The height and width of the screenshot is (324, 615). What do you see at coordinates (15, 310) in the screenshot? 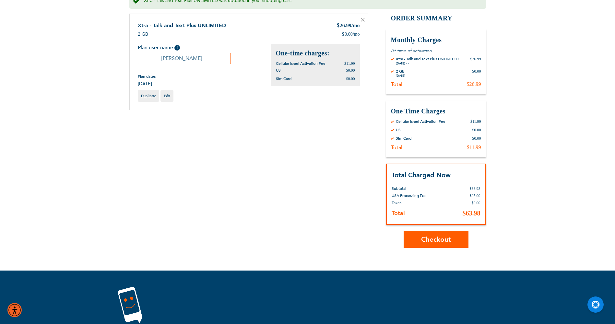
I see `div: Accessibility Menu` at bounding box center [15, 310].